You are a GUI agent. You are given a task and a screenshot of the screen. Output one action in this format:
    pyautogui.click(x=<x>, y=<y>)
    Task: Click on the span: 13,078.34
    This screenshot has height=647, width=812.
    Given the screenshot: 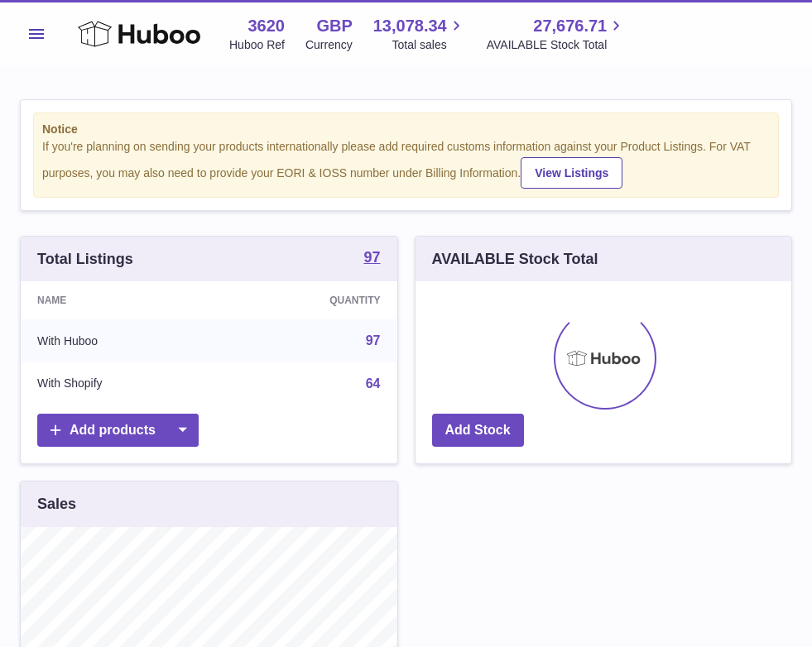 What is the action you would take?
    pyautogui.click(x=410, y=26)
    